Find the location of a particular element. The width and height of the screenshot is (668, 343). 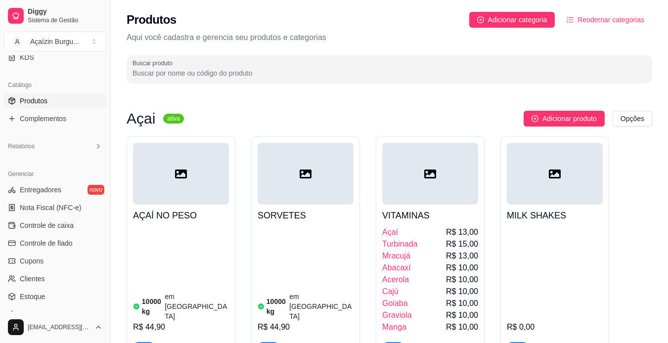

a: Controle de caixa is located at coordinates (55, 226).